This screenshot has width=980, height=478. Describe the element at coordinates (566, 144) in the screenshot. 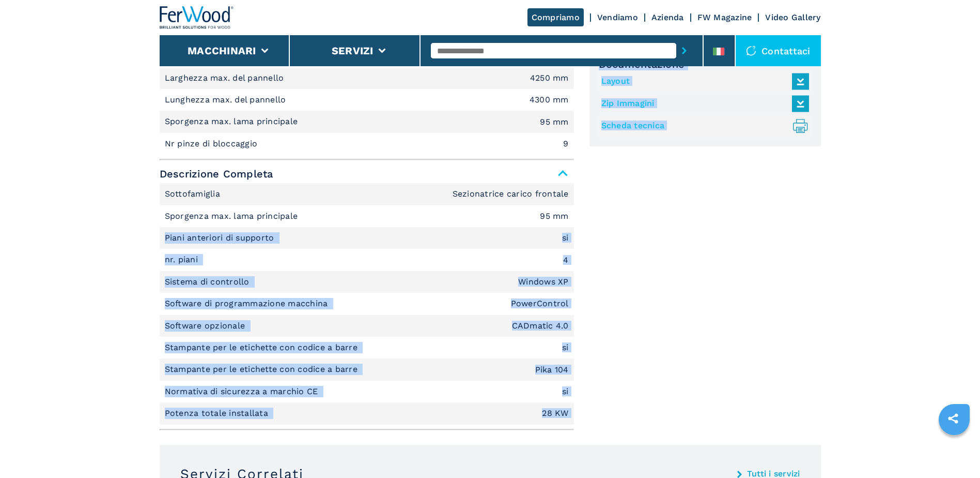

I see `em: 9` at that location.